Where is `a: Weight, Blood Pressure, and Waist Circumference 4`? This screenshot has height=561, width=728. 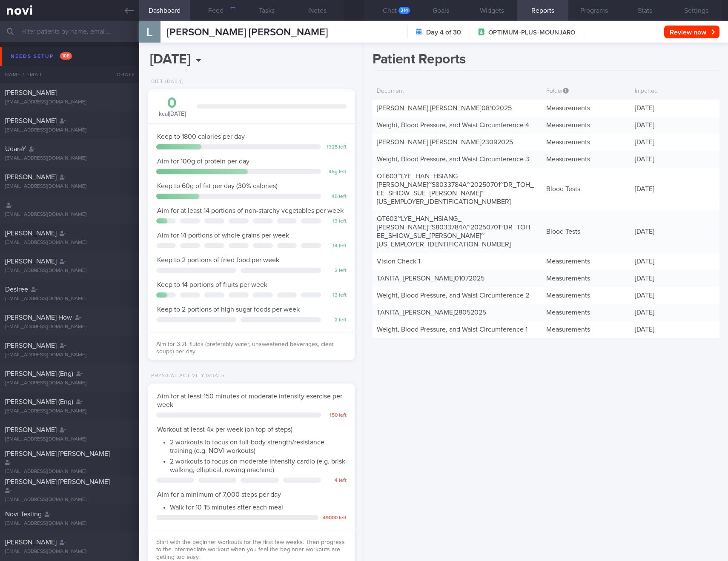
a: Weight, Blood Pressure, and Waist Circumference 4 is located at coordinates (453, 126).